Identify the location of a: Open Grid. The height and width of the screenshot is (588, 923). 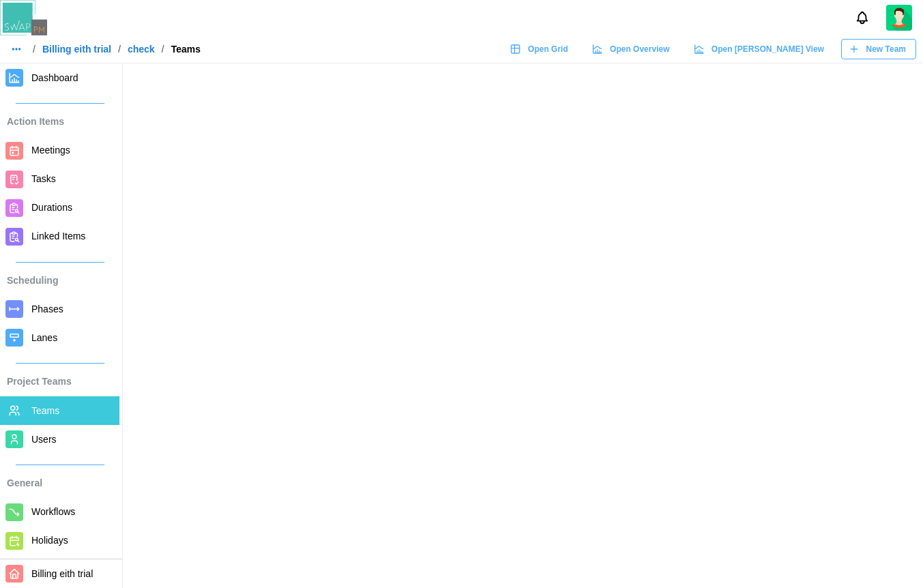
(541, 49).